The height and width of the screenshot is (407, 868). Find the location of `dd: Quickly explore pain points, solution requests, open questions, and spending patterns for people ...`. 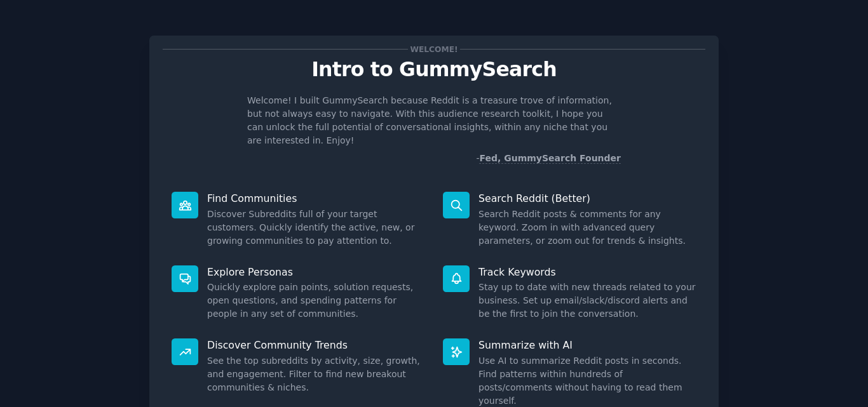

dd: Quickly explore pain points, solution requests, open questions, and spending patterns for people ... is located at coordinates (316, 300).